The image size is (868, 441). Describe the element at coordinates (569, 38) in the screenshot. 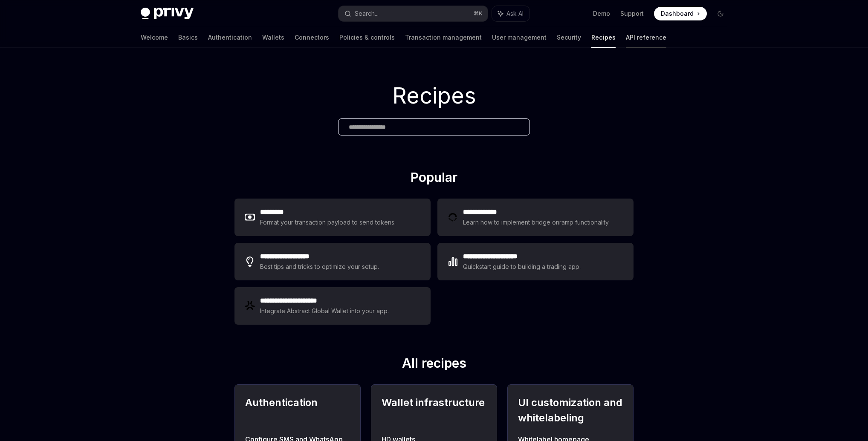

I see `a: Security` at that location.